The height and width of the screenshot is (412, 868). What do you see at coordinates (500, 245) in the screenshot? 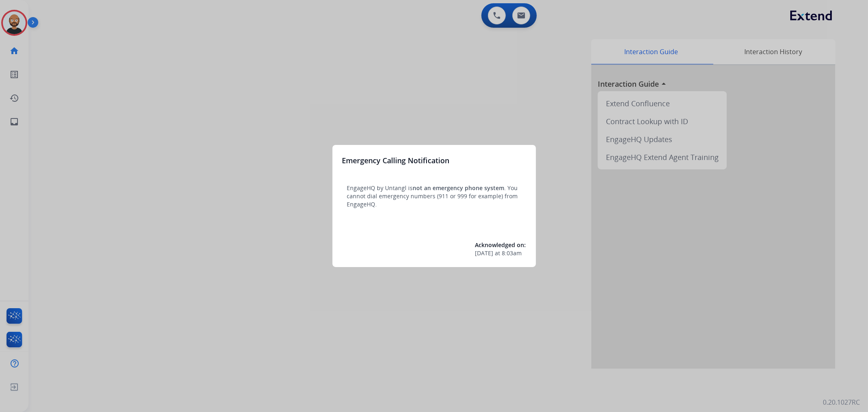
I see `span: Acknowledged on:` at bounding box center [500, 245].